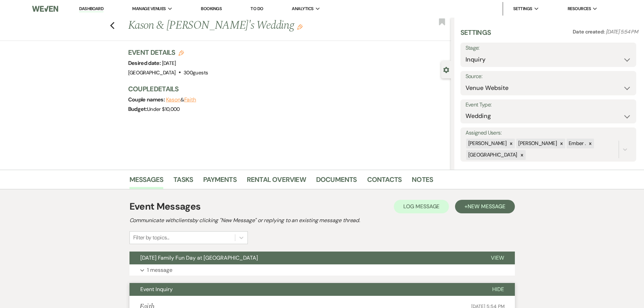 Image resolution: width=644 pixels, height=308 pixels. I want to click on span: Analytics, so click(302, 9).